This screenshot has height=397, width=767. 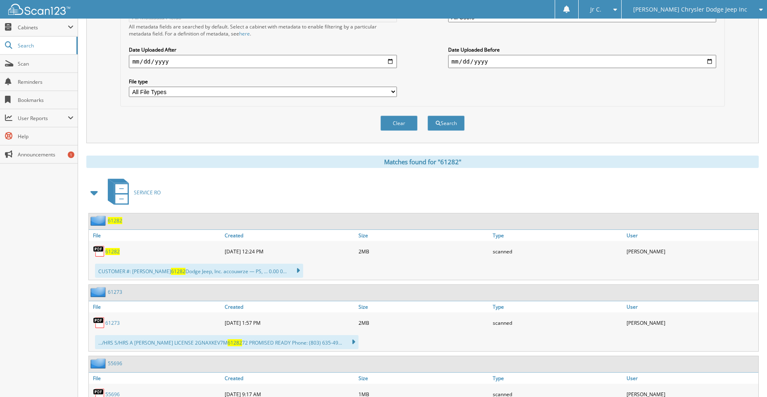 I want to click on label: Date Uploaded Before, so click(x=582, y=50).